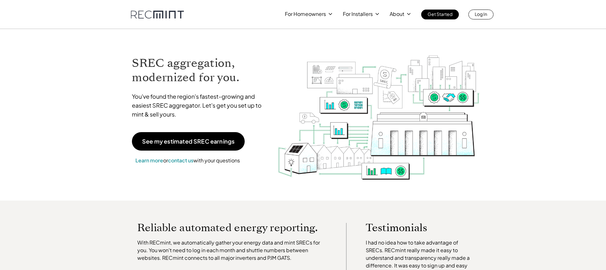 This screenshot has height=270, width=606. I want to click on a: contact us, so click(181, 160).